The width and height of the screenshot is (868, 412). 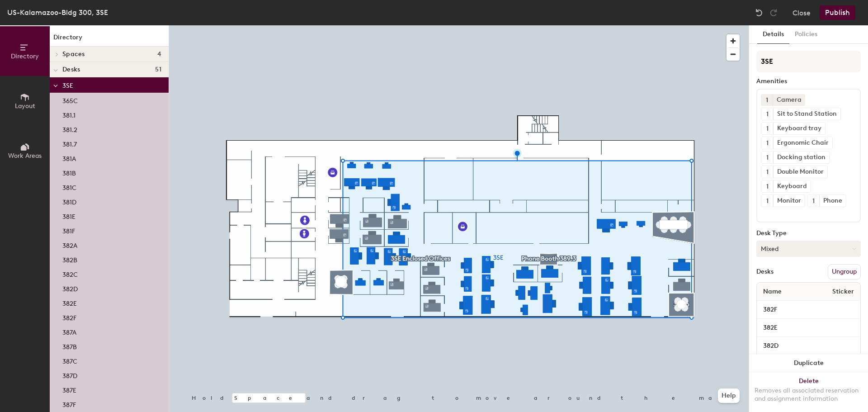 What do you see at coordinates (844, 272) in the screenshot?
I see `button: Ungroup` at bounding box center [844, 272].